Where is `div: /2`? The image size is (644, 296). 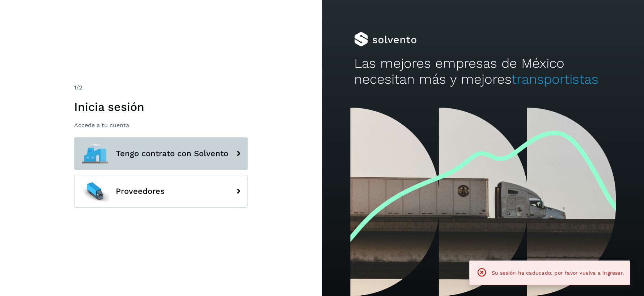
div: /2 is located at coordinates (161, 88).